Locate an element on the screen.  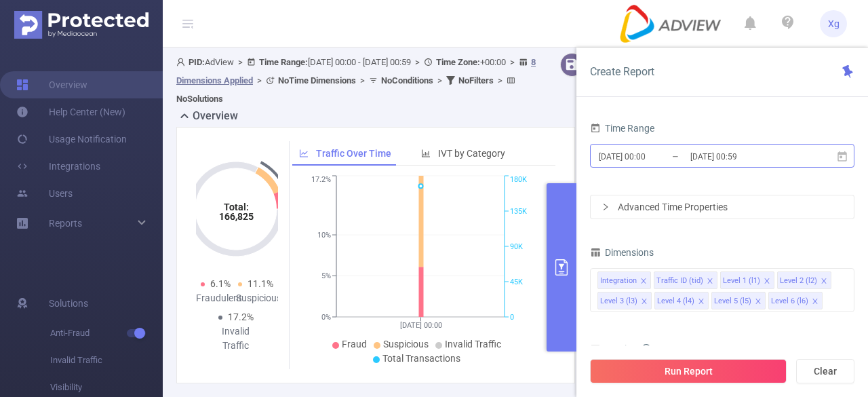
input: Start date is located at coordinates (653, 156).